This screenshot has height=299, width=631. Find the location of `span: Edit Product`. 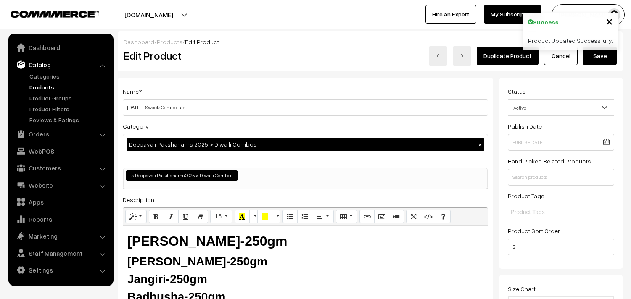

span: Edit Product is located at coordinates (202, 42).